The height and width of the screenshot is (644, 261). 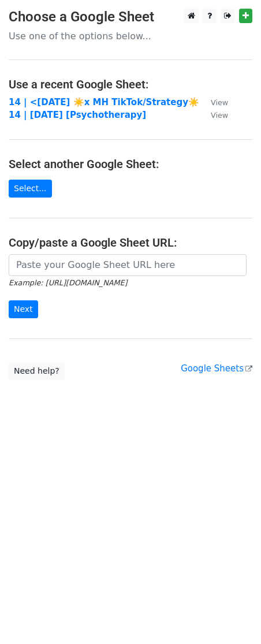 I want to click on h4: Copy/paste a Google Sheet URL:, so click(x=130, y=242).